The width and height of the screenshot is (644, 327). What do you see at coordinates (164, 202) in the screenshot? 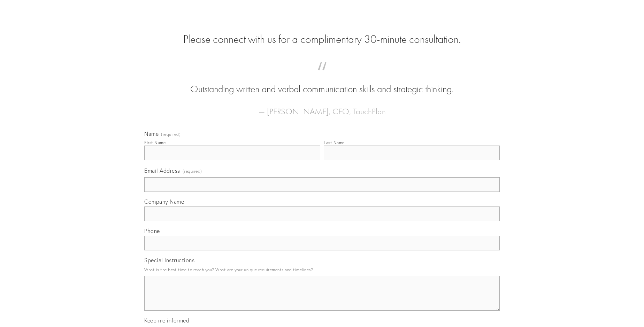
I see `span: Company Name` at bounding box center [164, 202].